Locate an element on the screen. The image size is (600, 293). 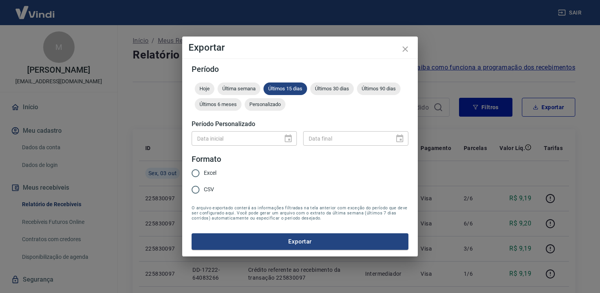
span: CSV is located at coordinates (209, 189).